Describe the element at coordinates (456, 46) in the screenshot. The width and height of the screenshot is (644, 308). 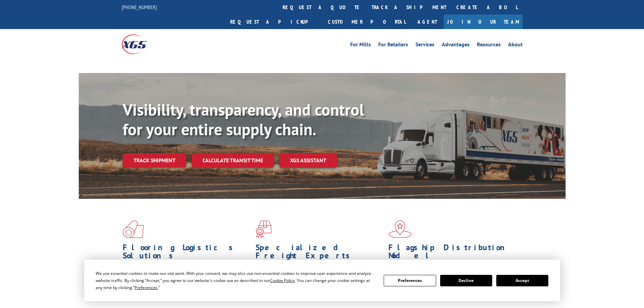
I see `a: Advantages` at that location.